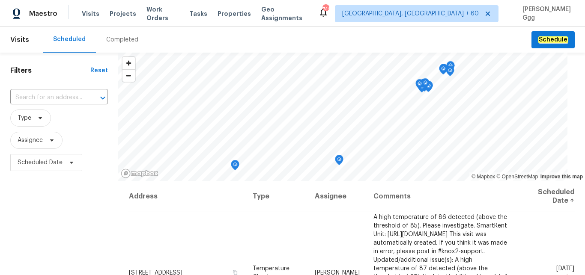 The height and width of the screenshot is (275, 585). I want to click on span: Zoom out, so click(129, 76).